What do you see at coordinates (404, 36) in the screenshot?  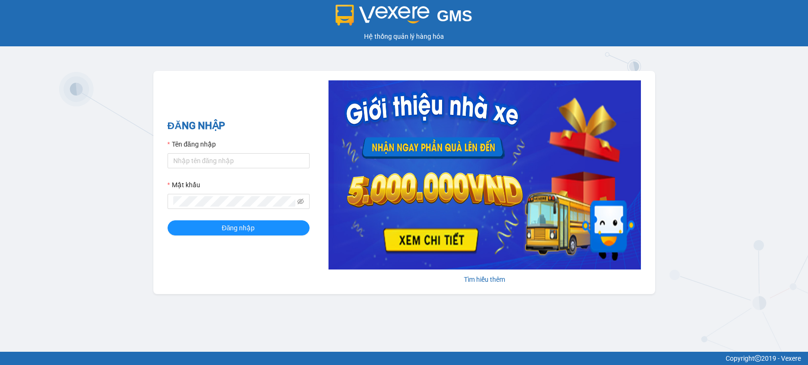 I see `div: Hệ thống quản lý hàng hóa` at bounding box center [404, 36].